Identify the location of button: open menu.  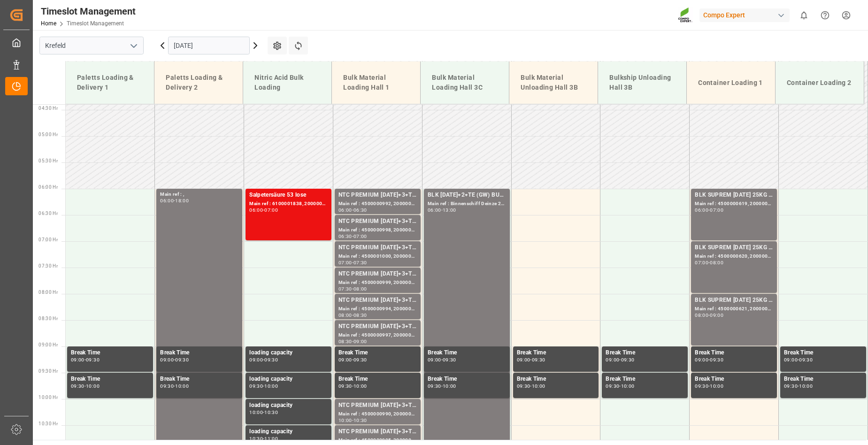
(133, 46).